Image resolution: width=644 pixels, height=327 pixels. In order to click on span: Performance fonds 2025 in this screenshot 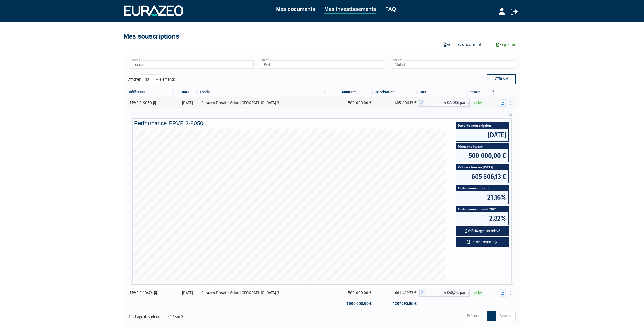, I will do `click(482, 209)`.